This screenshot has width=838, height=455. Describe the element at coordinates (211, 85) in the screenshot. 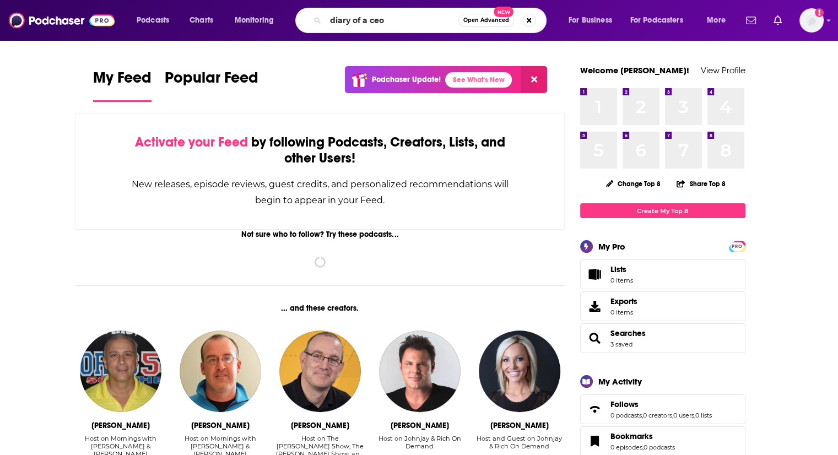

I see `a: Popular Feed` at that location.